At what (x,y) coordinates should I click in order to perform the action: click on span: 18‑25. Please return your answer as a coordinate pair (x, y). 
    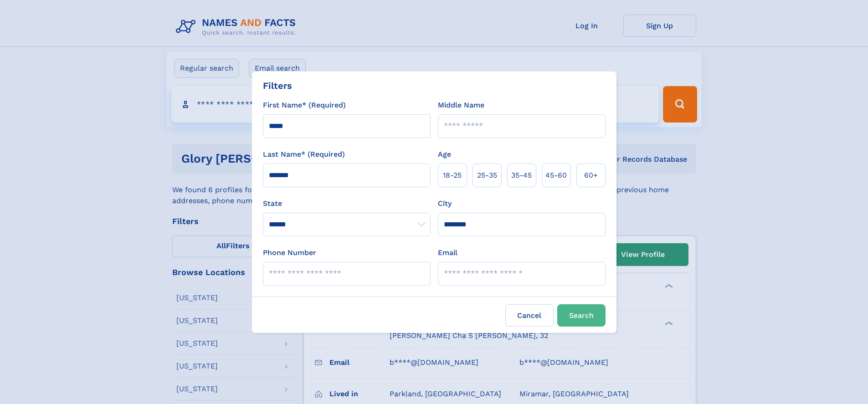
    Looking at the image, I should click on (452, 175).